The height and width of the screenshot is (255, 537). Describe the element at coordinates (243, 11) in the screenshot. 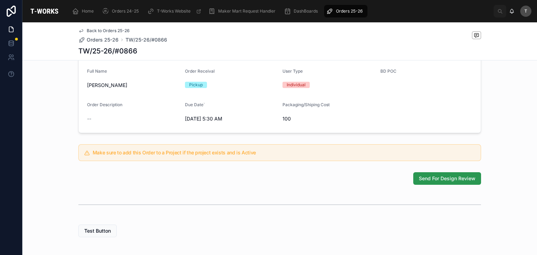

I see `a: Maker Mart Request Handler` at that location.